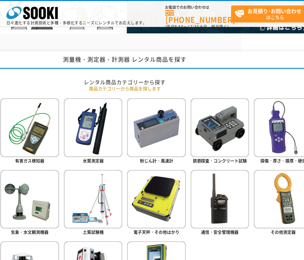 The width and height of the screenshot is (304, 260). What do you see at coordinates (180, 27) in the screenshot?
I see `span: 8:50` at bounding box center [180, 27].